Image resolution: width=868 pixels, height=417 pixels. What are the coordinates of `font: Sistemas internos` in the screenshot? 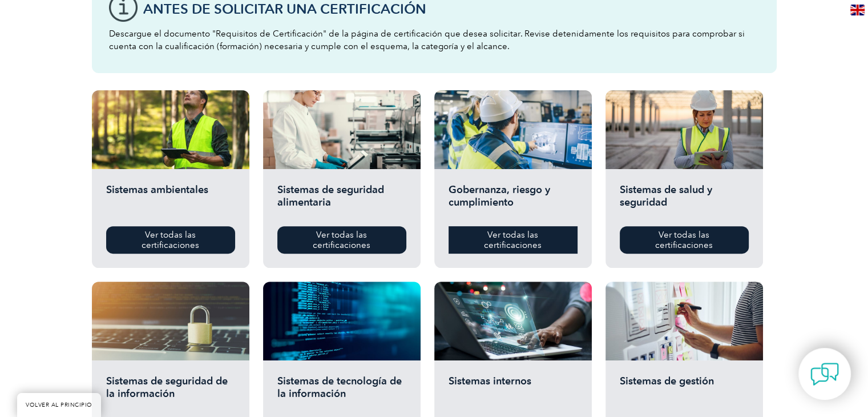 It's located at (490, 381).